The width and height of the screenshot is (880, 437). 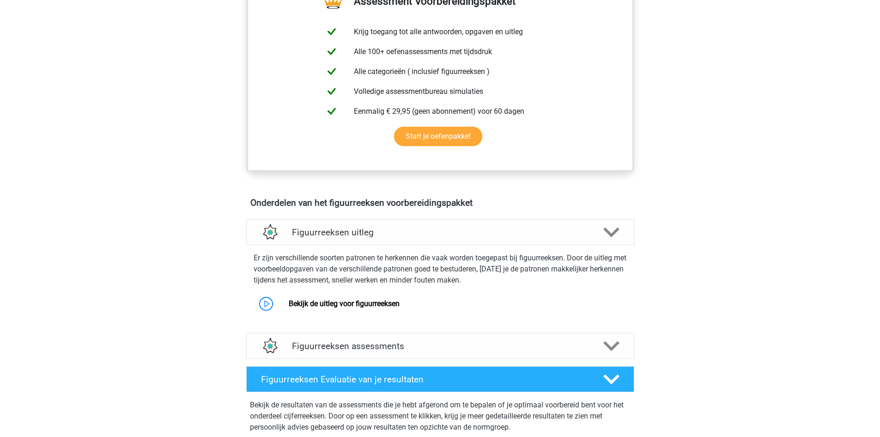 What do you see at coordinates (440, 232) in the screenshot?
I see `a: uitleg Figuurreeksen uitleg` at bounding box center [440, 232].